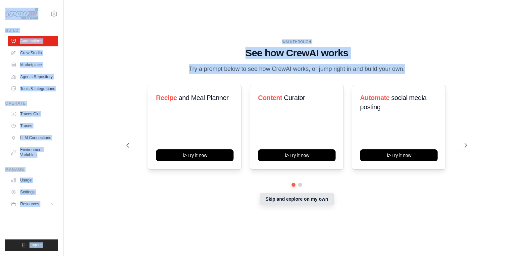 The image size is (530, 256). I want to click on a: Usage, so click(33, 180).